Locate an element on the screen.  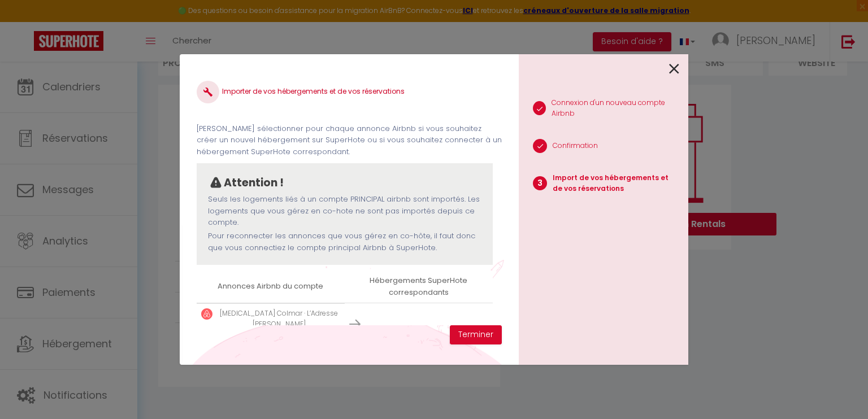
p: Attention ! is located at coordinates (254, 183).